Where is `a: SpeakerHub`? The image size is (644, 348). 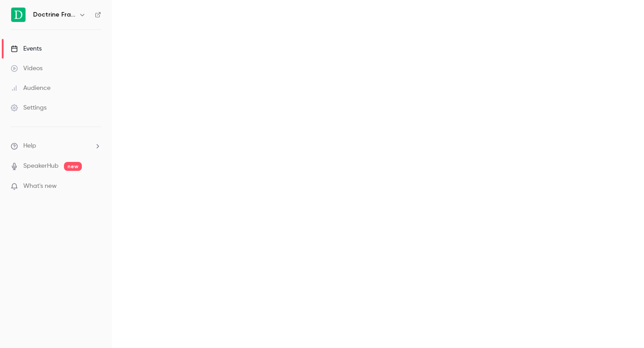
a: SpeakerHub is located at coordinates (41, 166).